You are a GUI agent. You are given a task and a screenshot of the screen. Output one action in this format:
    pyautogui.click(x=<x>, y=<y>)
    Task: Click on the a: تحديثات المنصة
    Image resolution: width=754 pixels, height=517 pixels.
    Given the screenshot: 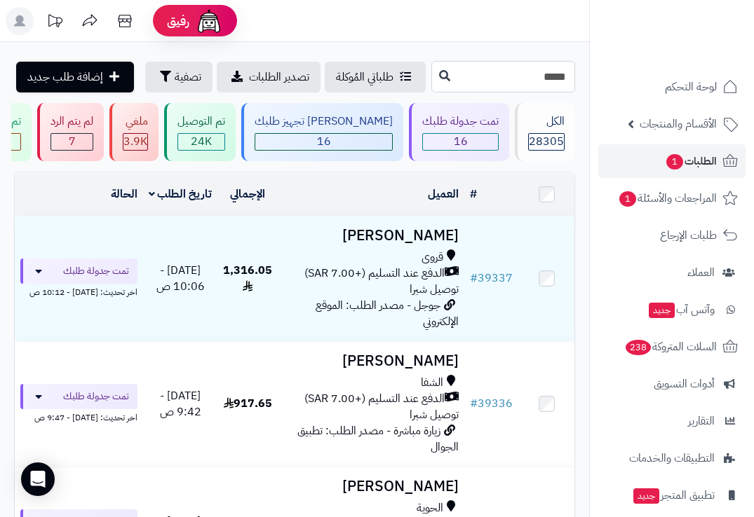 What is the action you would take?
    pyautogui.click(x=55, y=22)
    